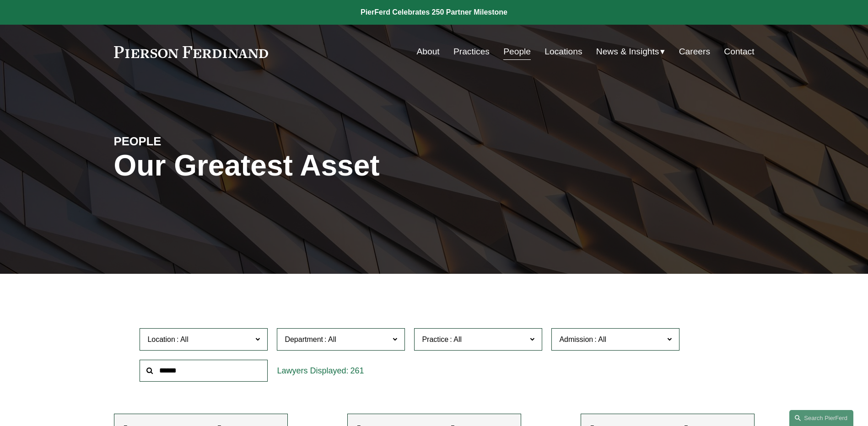 This screenshot has width=868, height=426. Describe the element at coordinates (695, 52) in the screenshot. I see `a: Careers` at that location.